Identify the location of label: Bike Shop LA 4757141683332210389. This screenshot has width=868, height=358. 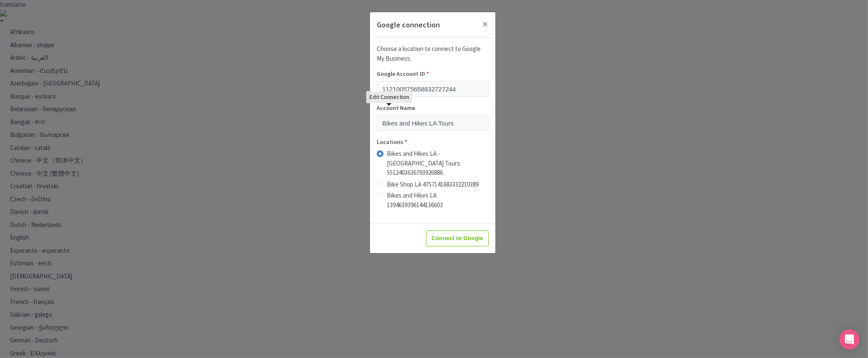
(433, 185).